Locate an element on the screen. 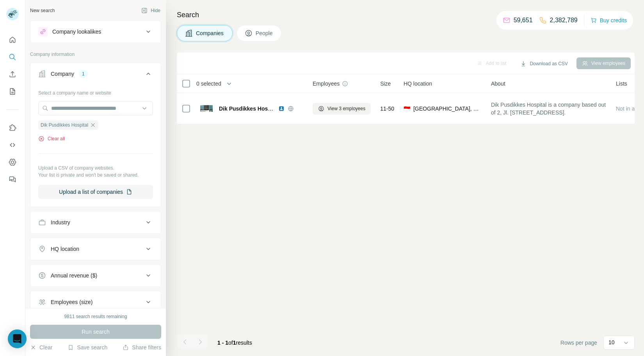 The height and width of the screenshot is (356, 644). button: Clear is located at coordinates (41, 347).